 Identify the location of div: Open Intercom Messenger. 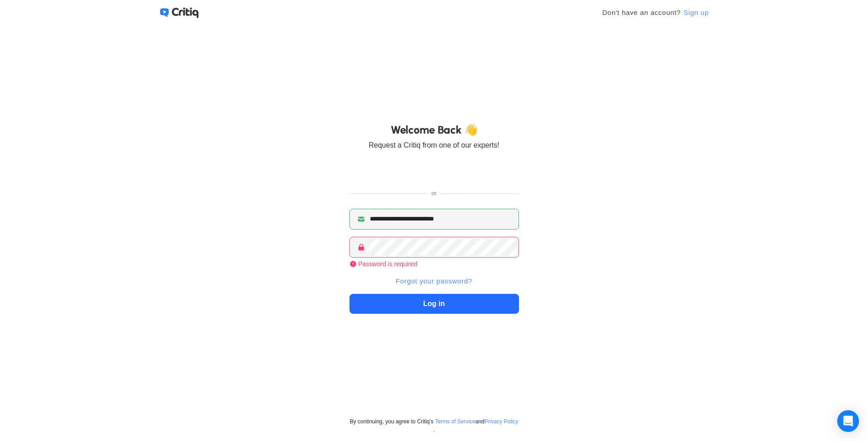
(848, 421).